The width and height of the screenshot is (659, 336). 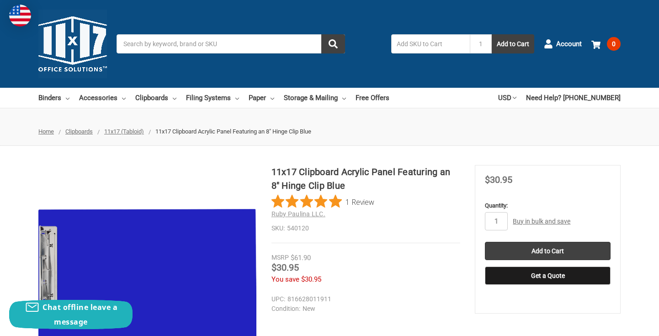 I want to click on a: 0, so click(x=606, y=44).